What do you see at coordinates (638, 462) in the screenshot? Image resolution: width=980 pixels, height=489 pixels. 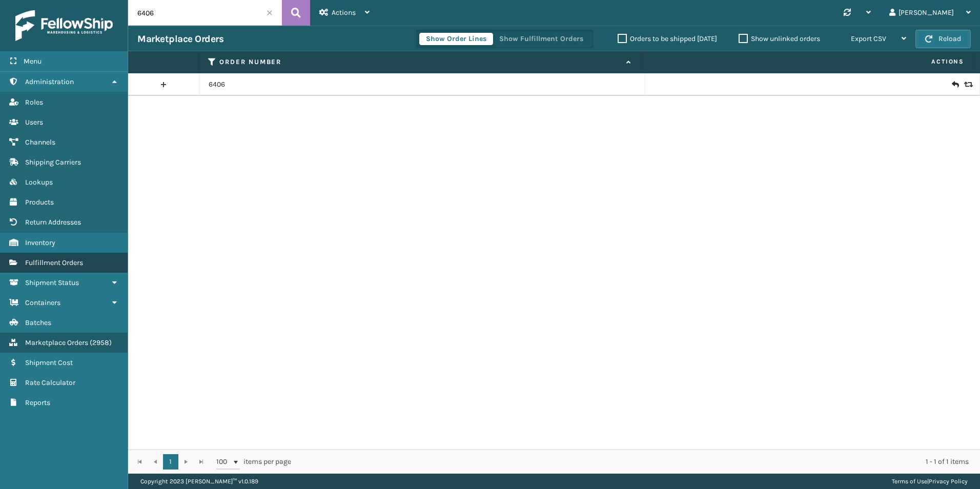 I see `div: 1 - 1 of 1 items` at bounding box center [638, 462].